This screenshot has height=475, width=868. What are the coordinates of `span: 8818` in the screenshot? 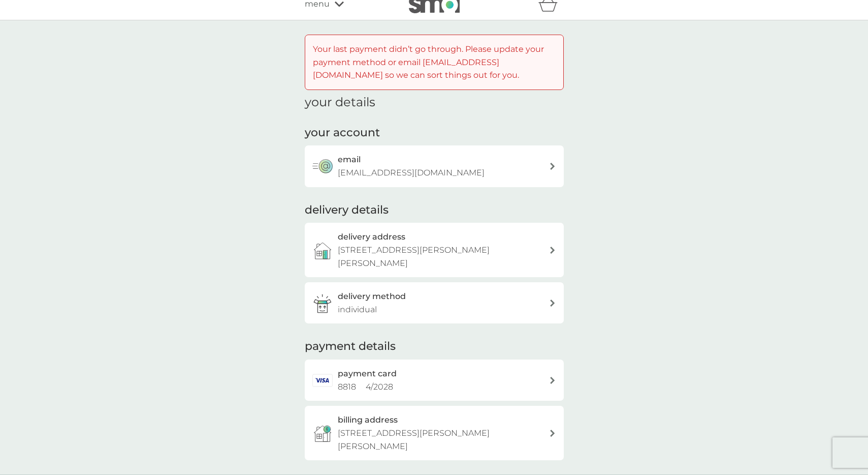 It's located at (347, 387).